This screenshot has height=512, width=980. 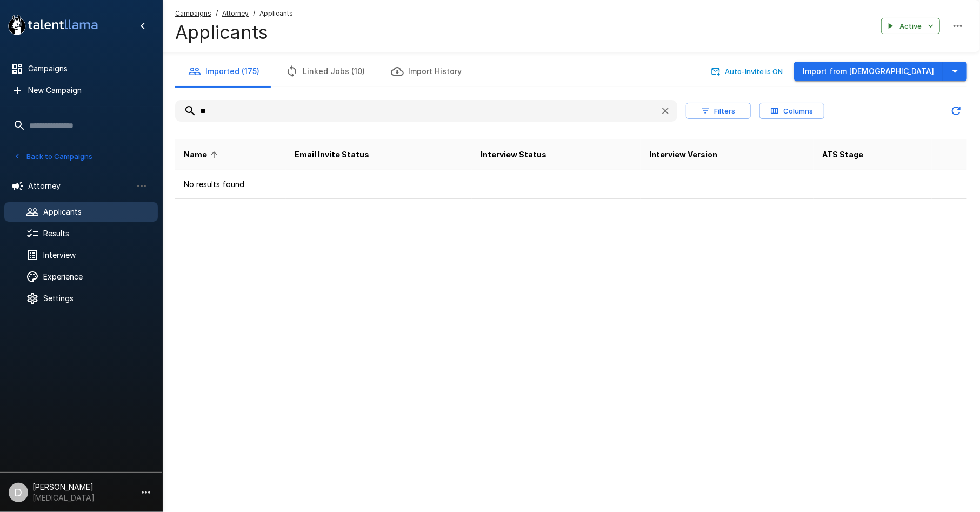 What do you see at coordinates (193, 13) in the screenshot?
I see `u: Campaigns` at bounding box center [193, 13].